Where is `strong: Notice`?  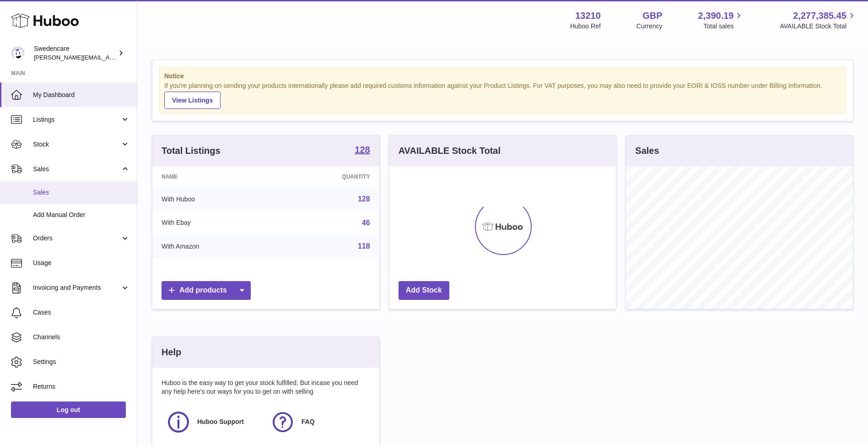 strong: Notice is located at coordinates (503, 76).